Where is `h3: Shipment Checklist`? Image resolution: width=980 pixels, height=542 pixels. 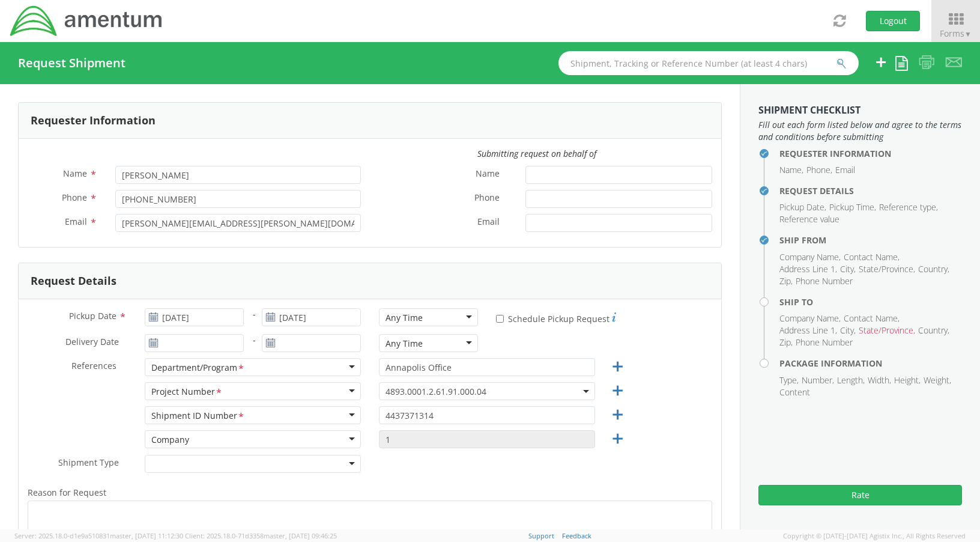 h3: Shipment Checklist is located at coordinates (860, 111).